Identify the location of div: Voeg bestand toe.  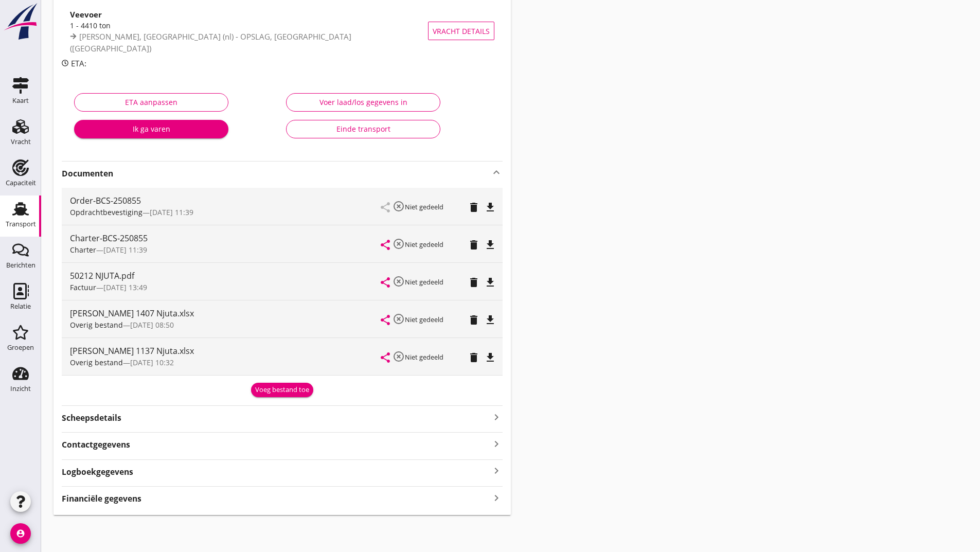
(282, 390).